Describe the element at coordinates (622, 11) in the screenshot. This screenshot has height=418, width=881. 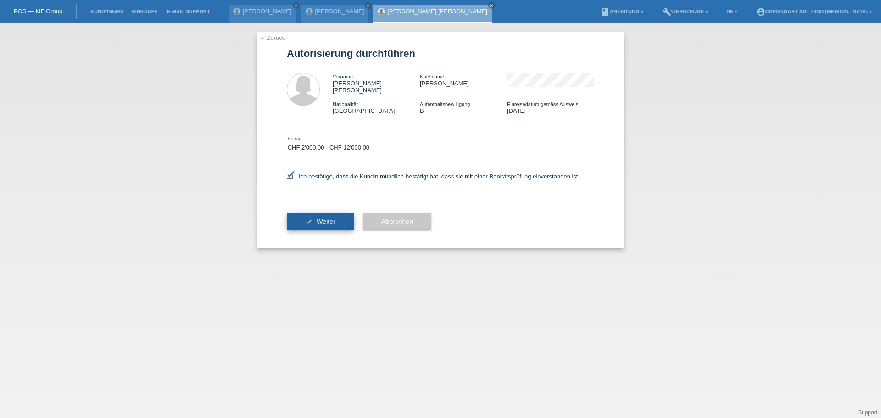
I see `a: bookAnleitung ▾` at that location.